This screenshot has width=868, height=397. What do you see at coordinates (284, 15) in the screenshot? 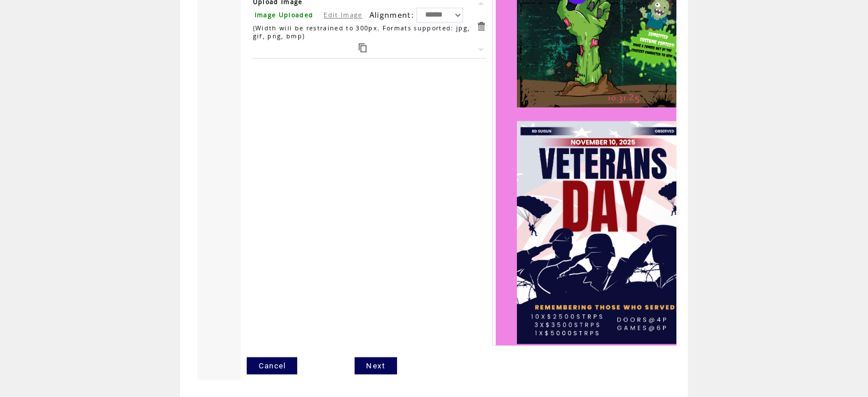
I see `span: Image Uploaded` at bounding box center [284, 15].